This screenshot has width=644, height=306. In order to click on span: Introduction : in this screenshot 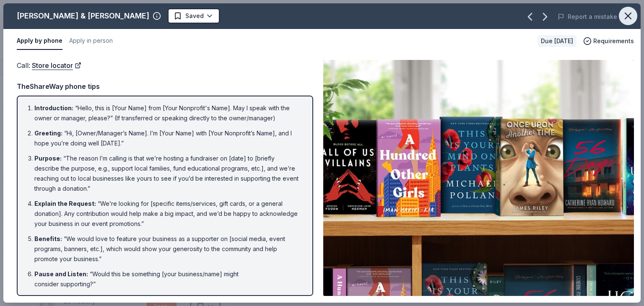, I will do `click(54, 108)`.